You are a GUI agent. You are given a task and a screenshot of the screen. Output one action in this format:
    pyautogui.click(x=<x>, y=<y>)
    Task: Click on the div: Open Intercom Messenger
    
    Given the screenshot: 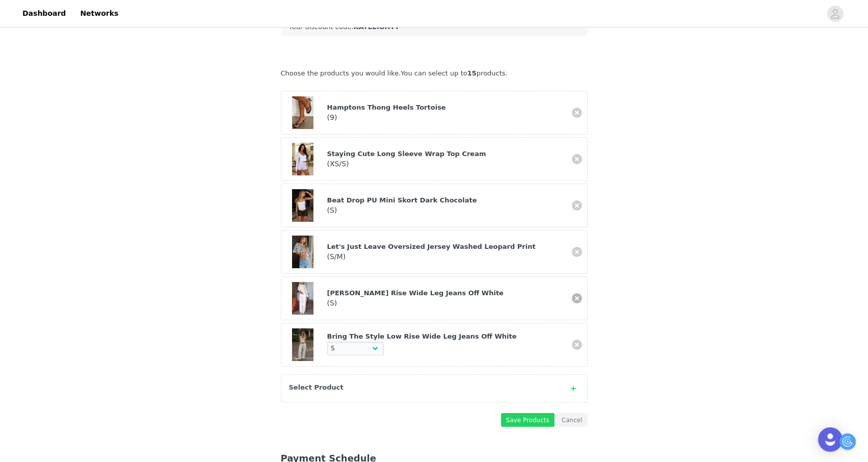 What is the action you would take?
    pyautogui.click(x=830, y=439)
    